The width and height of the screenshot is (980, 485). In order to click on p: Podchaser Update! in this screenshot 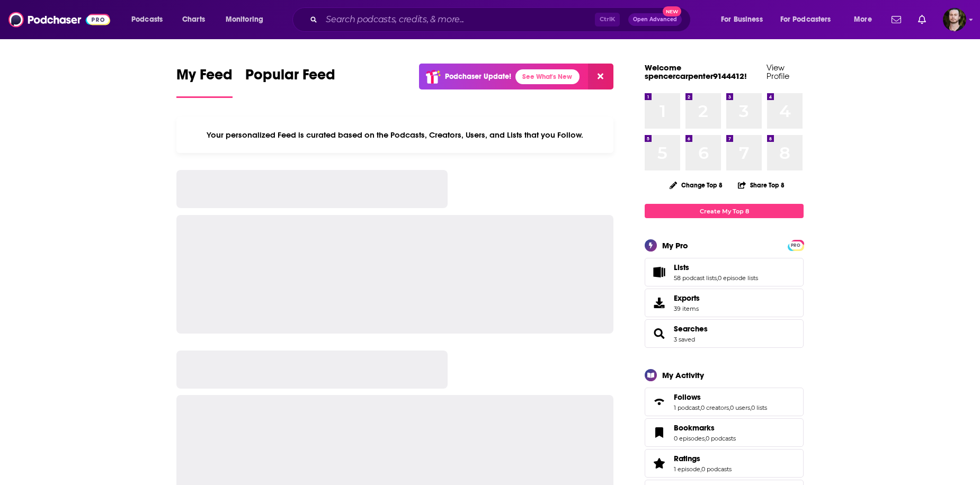, I will do `click(478, 76)`.